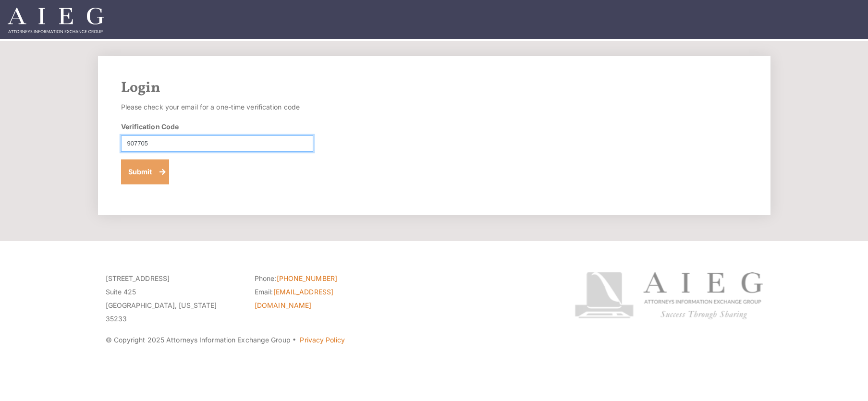 The width and height of the screenshot is (868, 401). What do you see at coordinates (322, 340) in the screenshot?
I see `p: © Copyright 2025 Attorneys Information Exchange Group` at bounding box center [322, 340].